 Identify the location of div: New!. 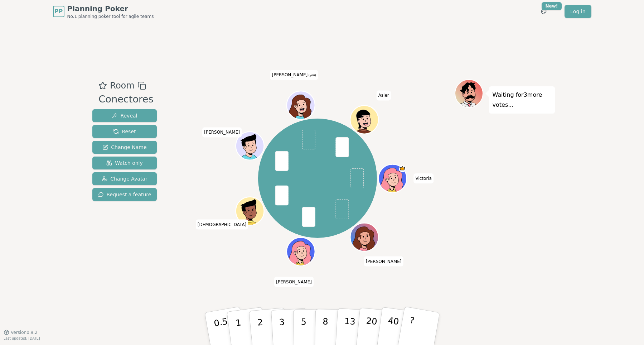
(552, 6).